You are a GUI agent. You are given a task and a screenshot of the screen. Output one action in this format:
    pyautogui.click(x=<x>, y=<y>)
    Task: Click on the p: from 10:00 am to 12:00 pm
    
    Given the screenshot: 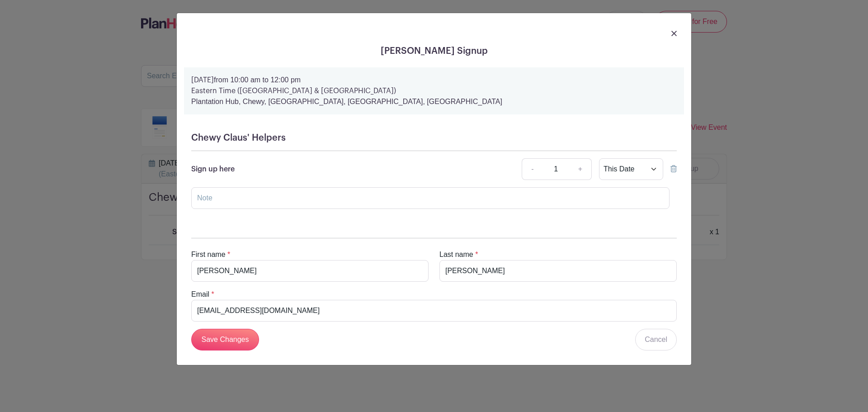 What is the action you would take?
    pyautogui.click(x=434, y=80)
    